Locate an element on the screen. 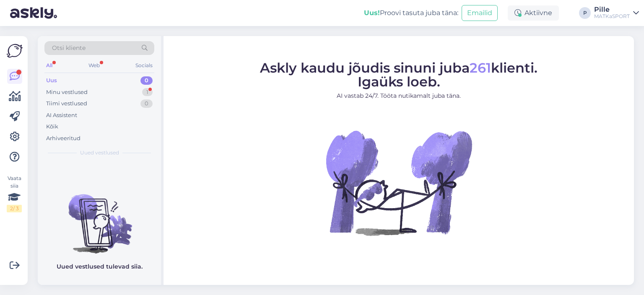  div: Vaata siia is located at coordinates (14, 193).